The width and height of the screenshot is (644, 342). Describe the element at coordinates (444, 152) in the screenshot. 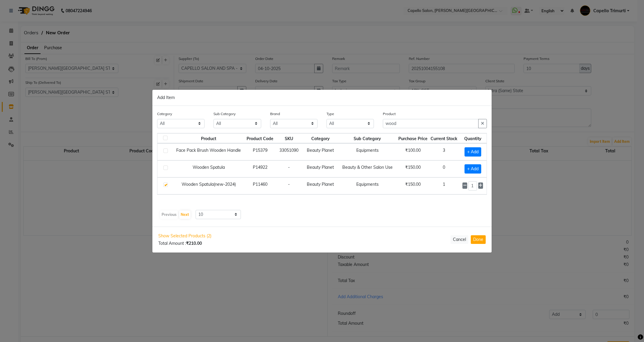

I see `td: 3` at that location.